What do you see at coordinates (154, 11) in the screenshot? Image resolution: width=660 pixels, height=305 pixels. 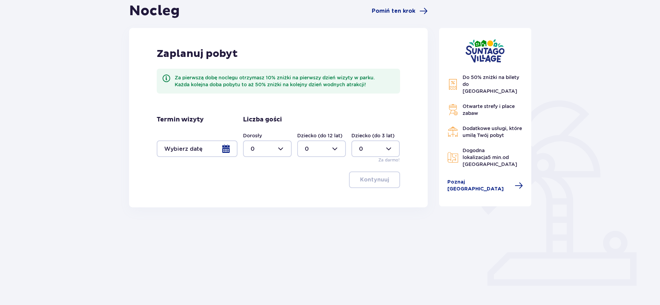 I see `h1: Nocleg` at bounding box center [154, 11].